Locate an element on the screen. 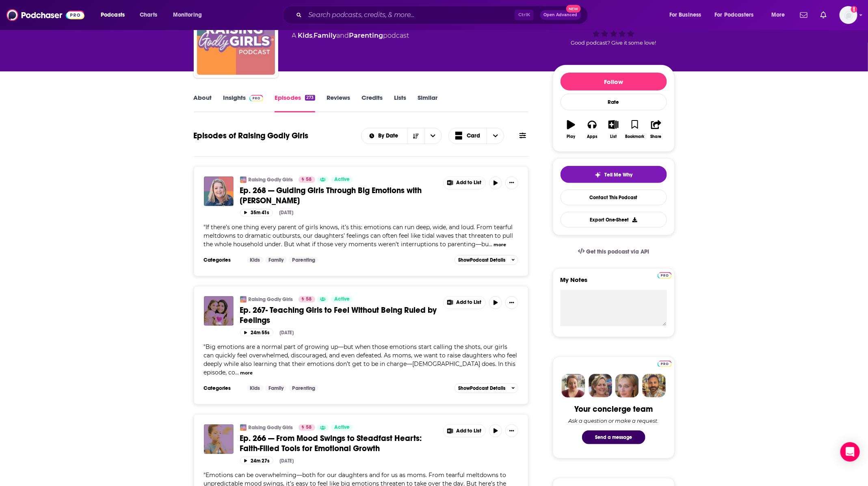 The height and width of the screenshot is (486, 868). label: My Notes is located at coordinates (613, 283).